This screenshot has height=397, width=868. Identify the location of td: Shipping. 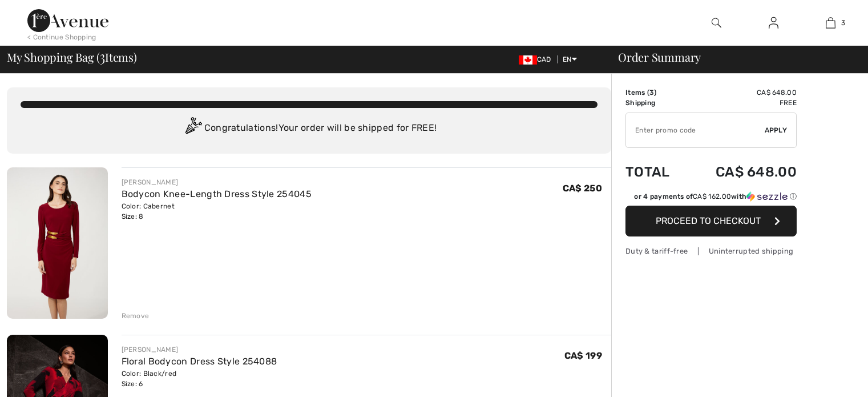
(656, 103).